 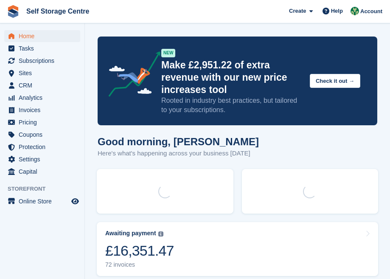 I want to click on button: Check it out →, so click(x=335, y=81).